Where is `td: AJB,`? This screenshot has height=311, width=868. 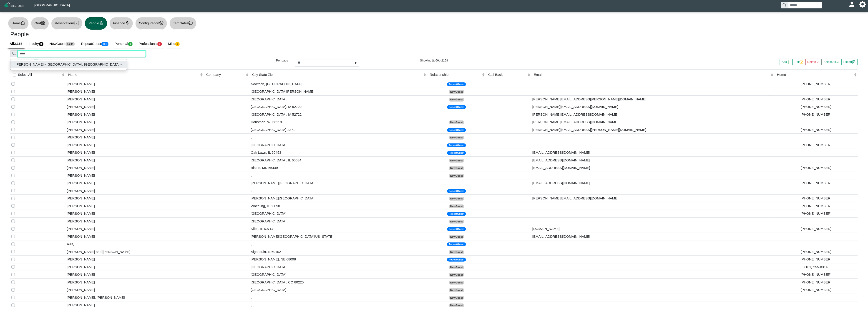
td: AJB, is located at coordinates (135, 245).